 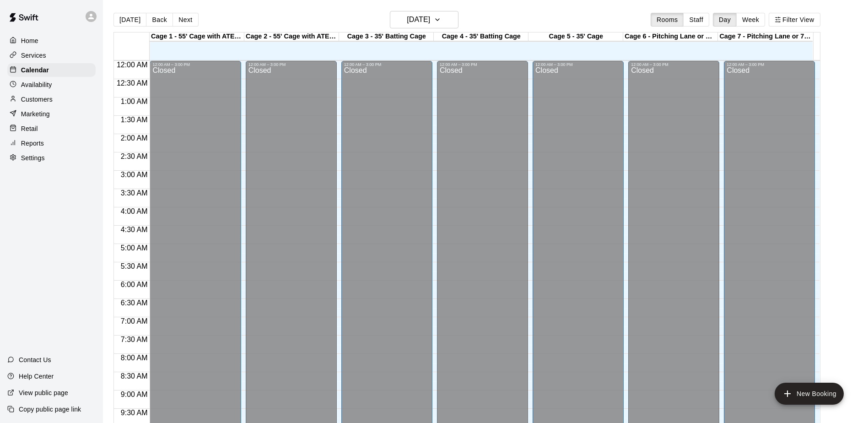 What do you see at coordinates (51, 158) in the screenshot?
I see `a: Settings` at bounding box center [51, 158].